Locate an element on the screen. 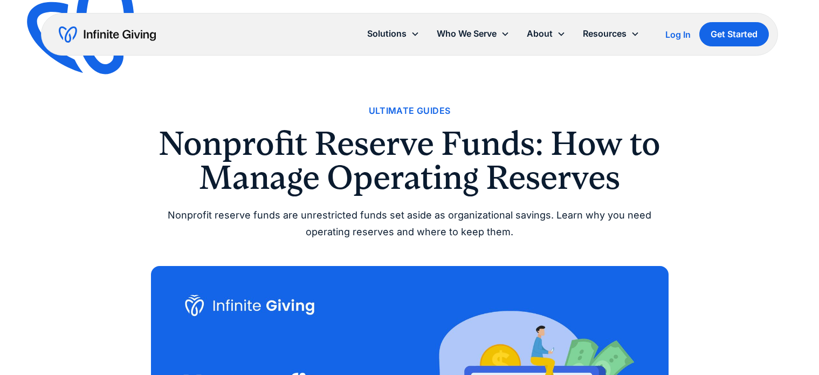  a: home is located at coordinates (107, 35).